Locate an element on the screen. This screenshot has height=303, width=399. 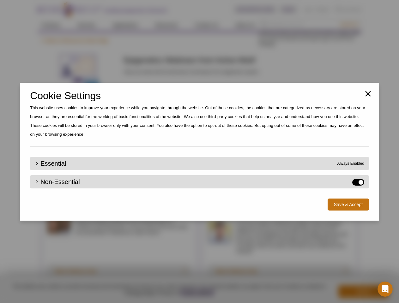
a: Non-Essential is located at coordinates (57, 182).